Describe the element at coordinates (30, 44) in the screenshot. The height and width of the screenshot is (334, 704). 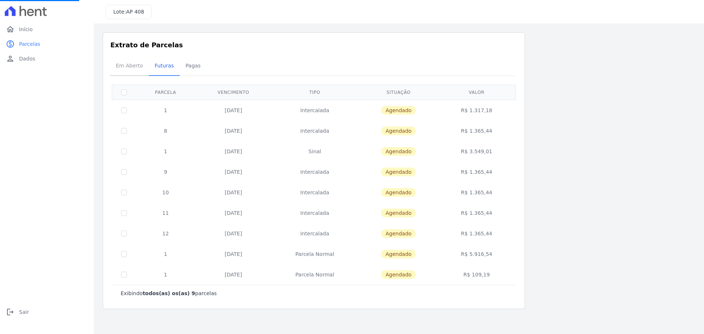
I see `span: Parcelas` at that location.